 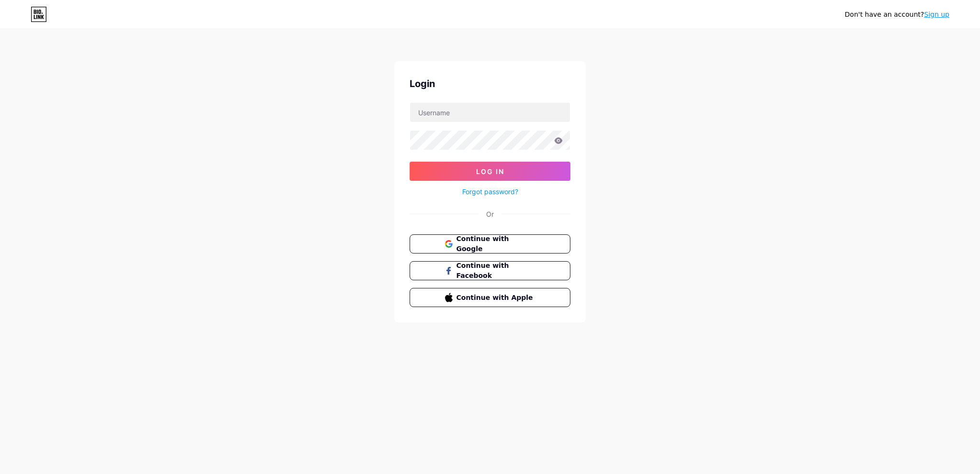 What do you see at coordinates (490, 214) in the screenshot?
I see `div: Or` at bounding box center [490, 214].